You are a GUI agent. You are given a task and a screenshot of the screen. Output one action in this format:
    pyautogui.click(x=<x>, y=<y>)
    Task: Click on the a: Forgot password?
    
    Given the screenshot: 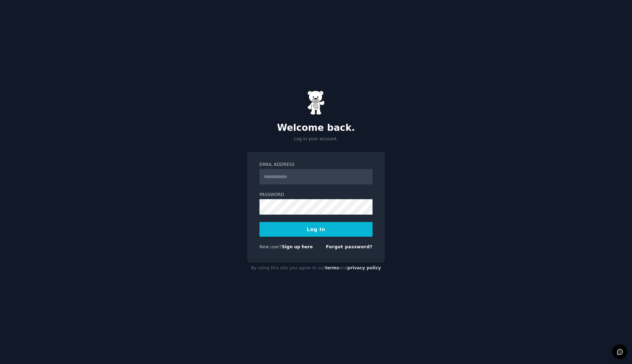 What is the action you would take?
    pyautogui.click(x=349, y=247)
    